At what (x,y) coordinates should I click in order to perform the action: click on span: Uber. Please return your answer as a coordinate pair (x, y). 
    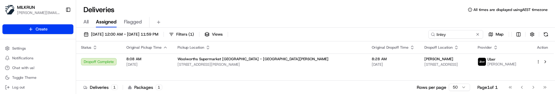
    Looking at the image, I should click on (492, 59).